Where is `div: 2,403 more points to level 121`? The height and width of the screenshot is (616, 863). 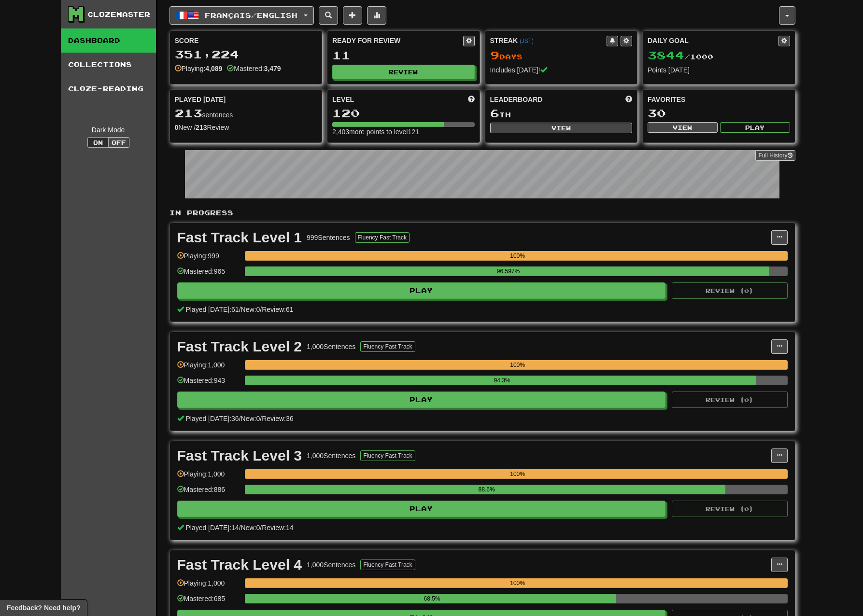
div: 2,403 more points to level 121 is located at coordinates (404, 131).